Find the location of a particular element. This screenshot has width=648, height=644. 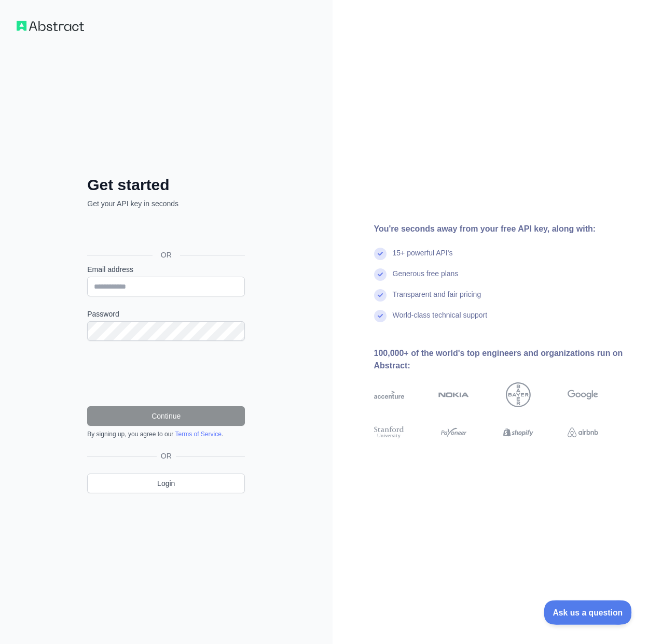

img: stanford university is located at coordinates (389, 432).